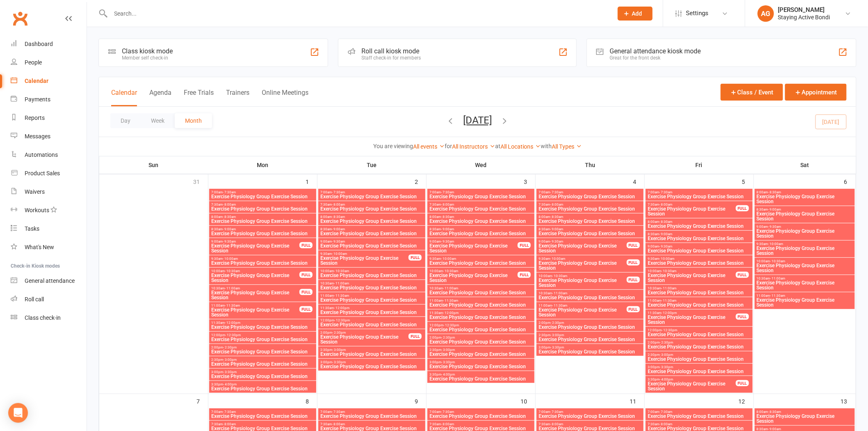 The image size is (868, 431). What do you see at coordinates (748, 181) in the screenshot?
I see `div: 5` at bounding box center [748, 181].